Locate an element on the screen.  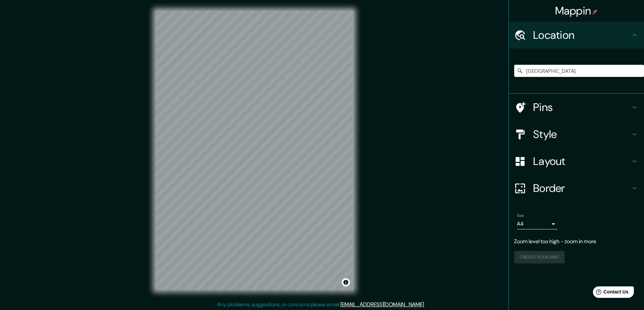
div: Border is located at coordinates (576, 188).